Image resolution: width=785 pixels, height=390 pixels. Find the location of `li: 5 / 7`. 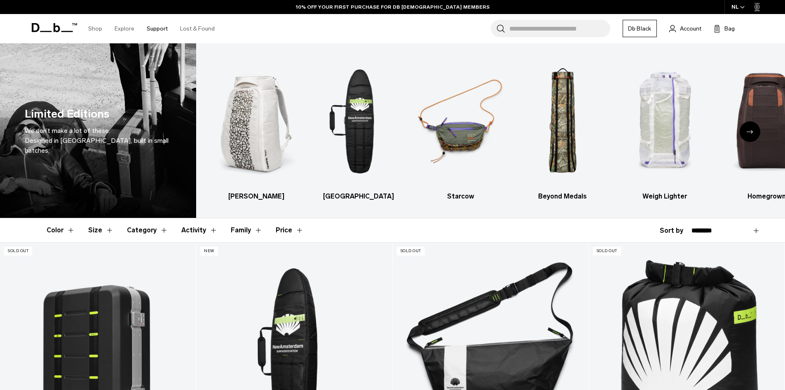

li: 5 / 7 is located at coordinates (665, 128).